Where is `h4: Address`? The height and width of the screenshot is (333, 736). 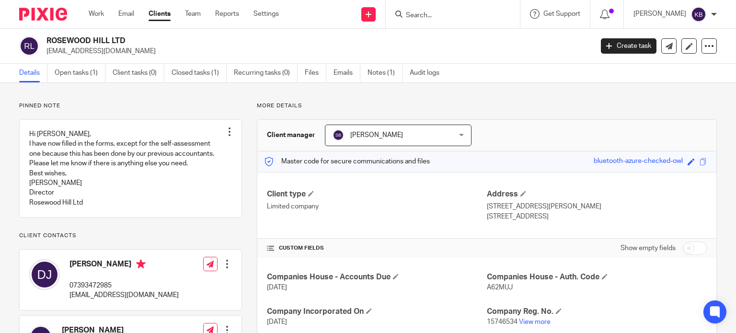
h4: Address is located at coordinates (597, 194).